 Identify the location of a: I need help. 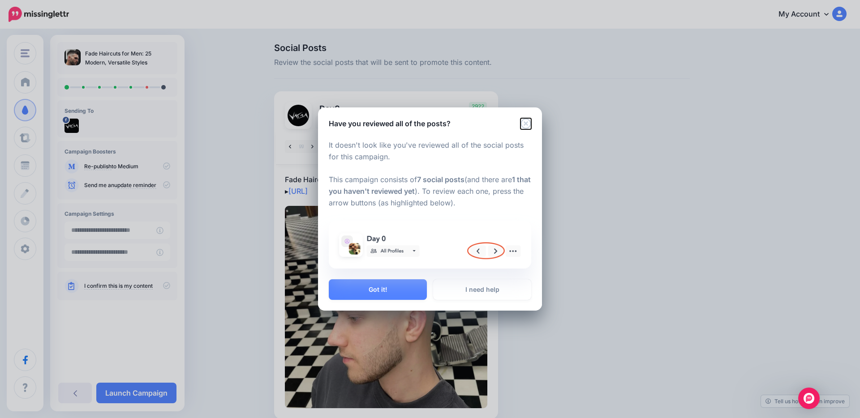
(482, 290).